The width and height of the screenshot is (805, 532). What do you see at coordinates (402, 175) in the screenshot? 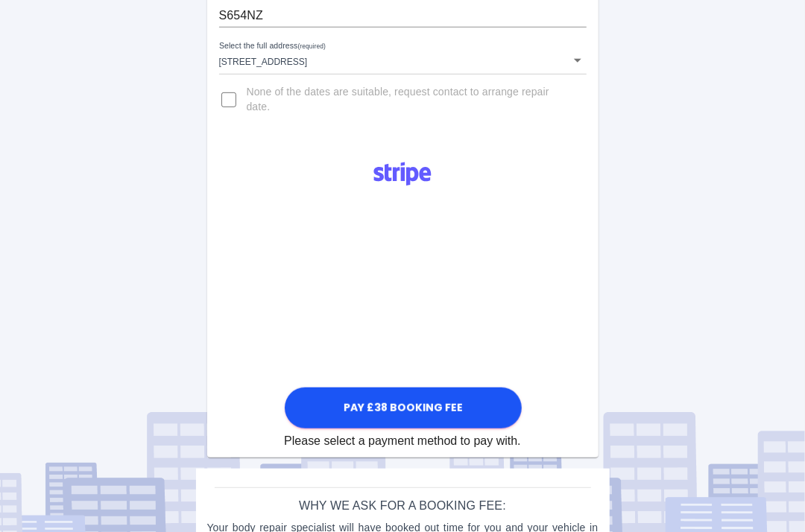
I see `img: Logo` at bounding box center [402, 175].